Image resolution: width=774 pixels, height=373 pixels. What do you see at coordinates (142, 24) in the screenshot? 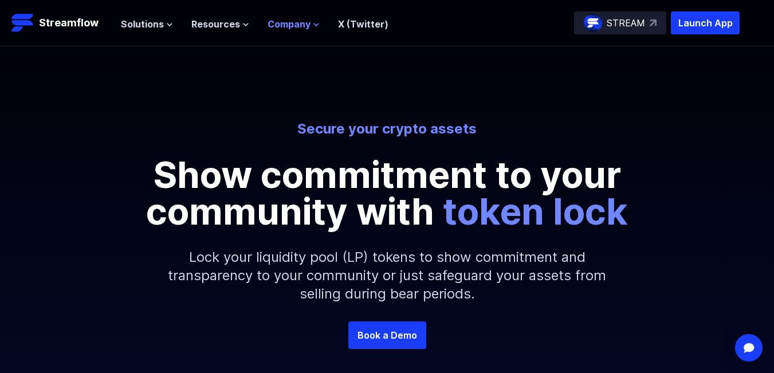
I see `span: Solutions` at bounding box center [142, 24].